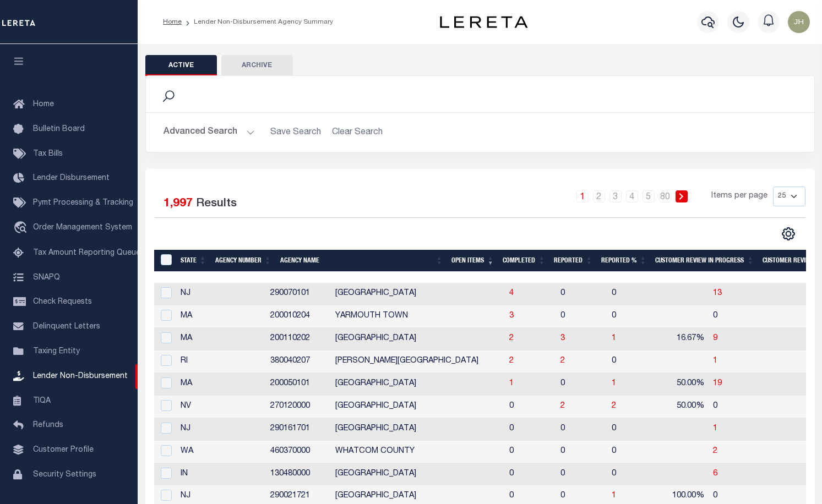 This screenshot has width=822, height=504. What do you see at coordinates (361, 261) in the screenshot?
I see `th: Agency Name: activate to sort column ascending` at bounding box center [361, 261].